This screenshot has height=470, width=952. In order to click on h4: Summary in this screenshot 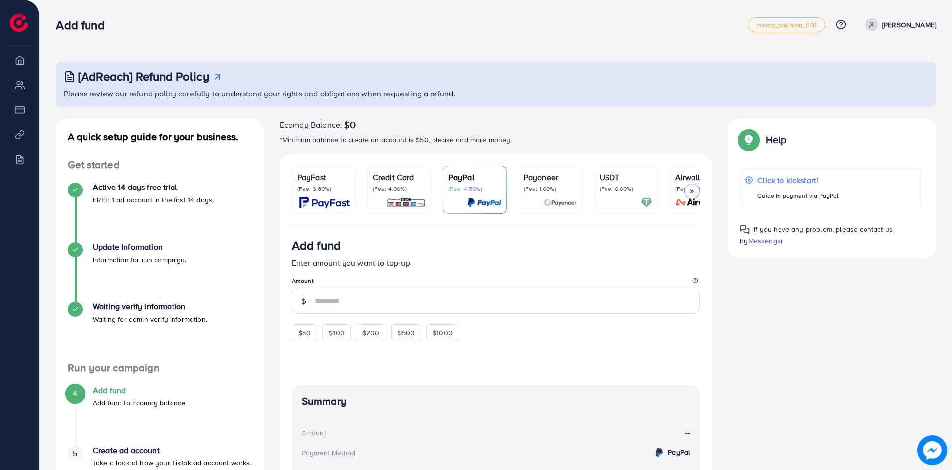, I will do `click(496, 401)`.